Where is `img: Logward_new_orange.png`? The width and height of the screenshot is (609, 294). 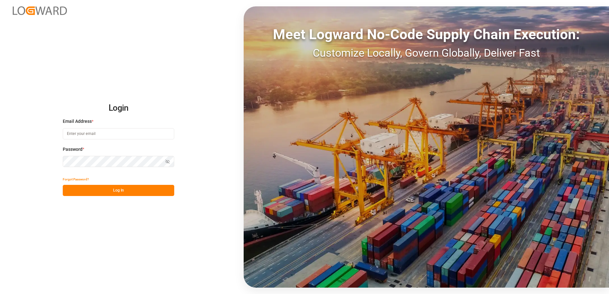
img: Logward_new_orange.png is located at coordinates (40, 11).